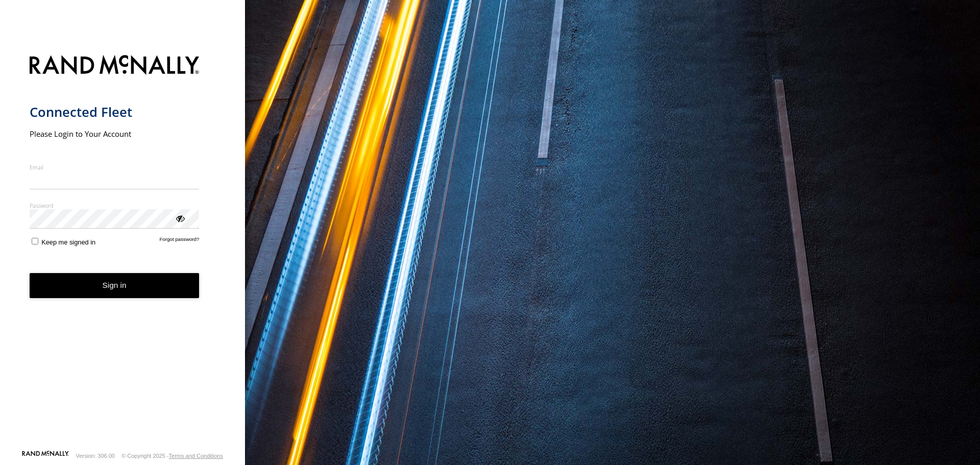  Describe the element at coordinates (35, 241) in the screenshot. I see `input: Keep me signed in` at that location.